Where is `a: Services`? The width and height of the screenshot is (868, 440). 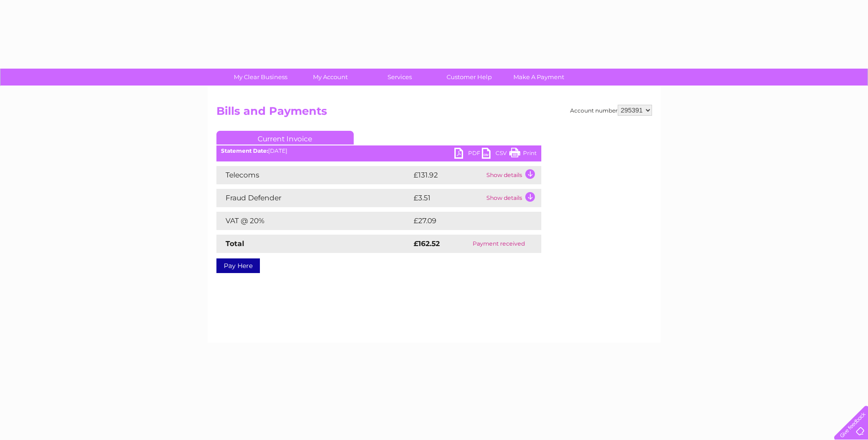 a: Services is located at coordinates (399, 76).